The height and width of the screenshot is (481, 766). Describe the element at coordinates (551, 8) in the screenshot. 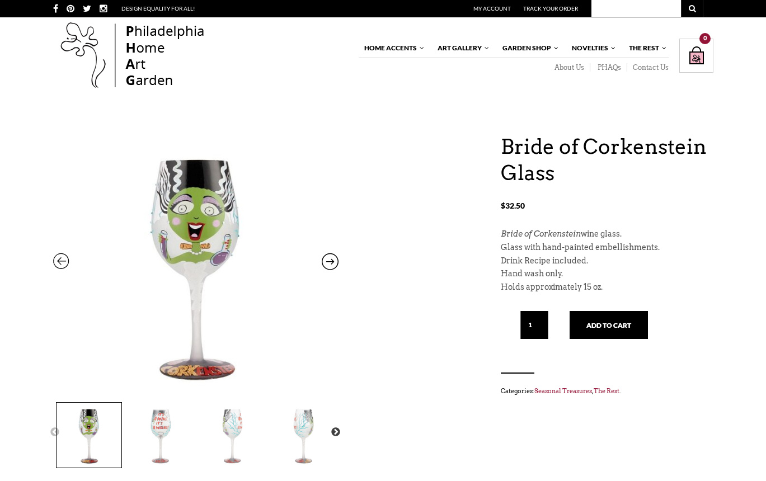

I see `a: Track Your Order` at that location.